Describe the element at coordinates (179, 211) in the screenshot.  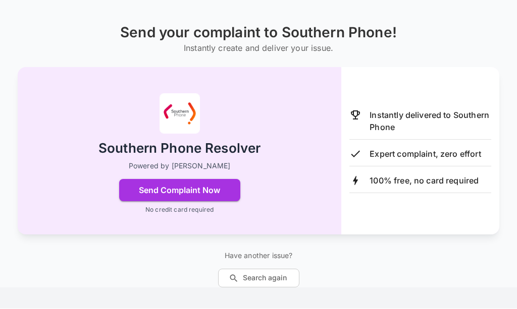
I see `p: No credit card required` at that location.